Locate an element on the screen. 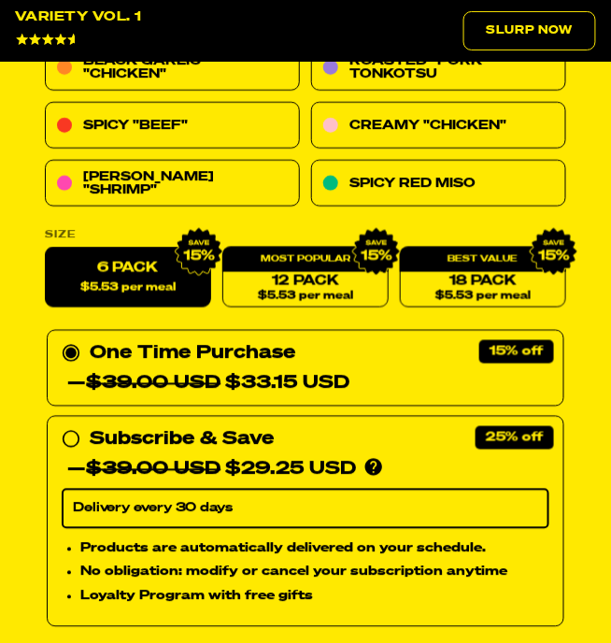  label: Size is located at coordinates (306, 234).